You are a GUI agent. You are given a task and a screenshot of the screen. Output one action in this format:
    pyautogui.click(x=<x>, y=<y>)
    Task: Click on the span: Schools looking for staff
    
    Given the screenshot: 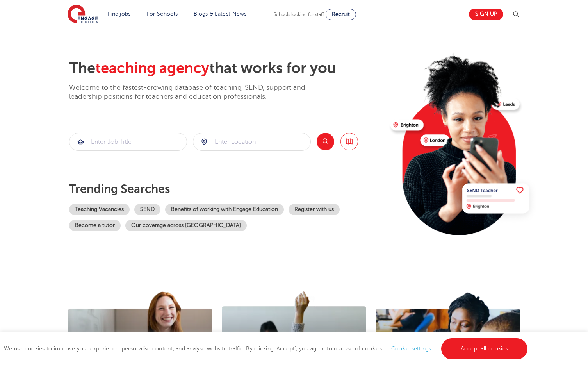 What is the action you would take?
    pyautogui.click(x=298, y=15)
    